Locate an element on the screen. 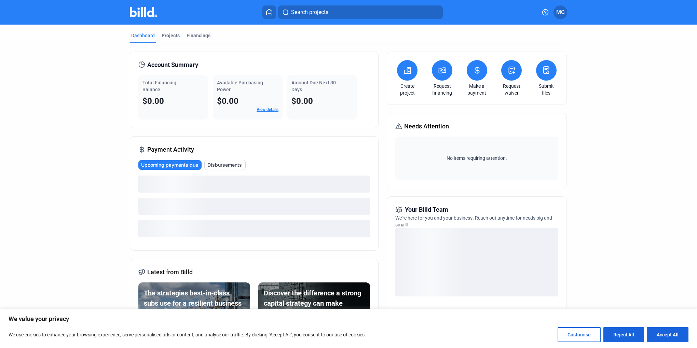 The width and height of the screenshot is (697, 348). span: Search projects is located at coordinates (310, 12).